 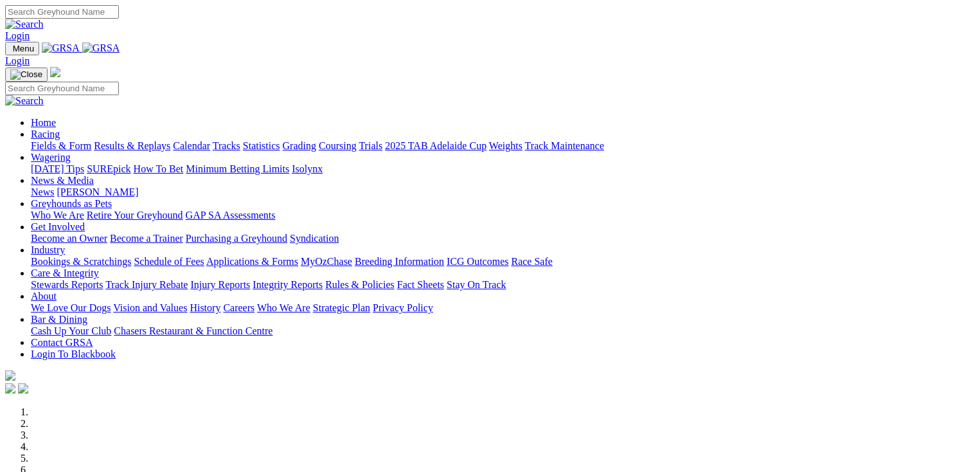 I want to click on a: GAP SA Assessments, so click(x=231, y=214).